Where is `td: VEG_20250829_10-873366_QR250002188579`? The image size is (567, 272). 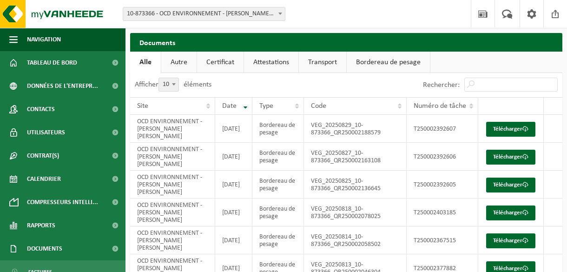
td: VEG_20250829_10-873366_QR250002188579 is located at coordinates (355, 129).